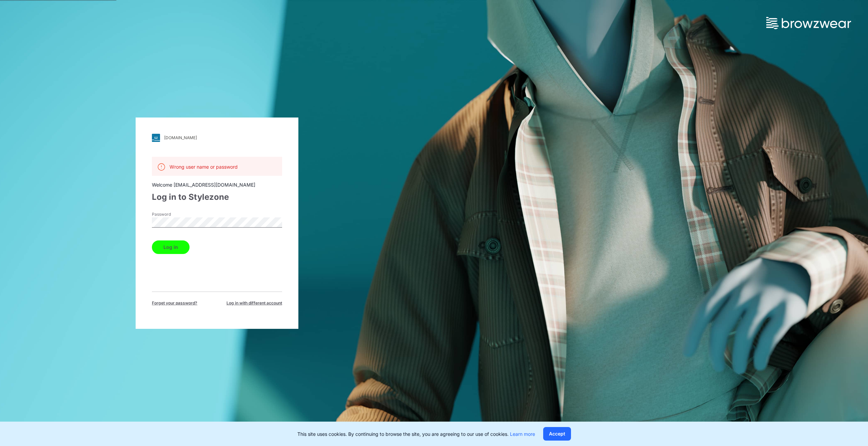 This screenshot has width=868, height=446. I want to click on button: Log in, so click(171, 247).